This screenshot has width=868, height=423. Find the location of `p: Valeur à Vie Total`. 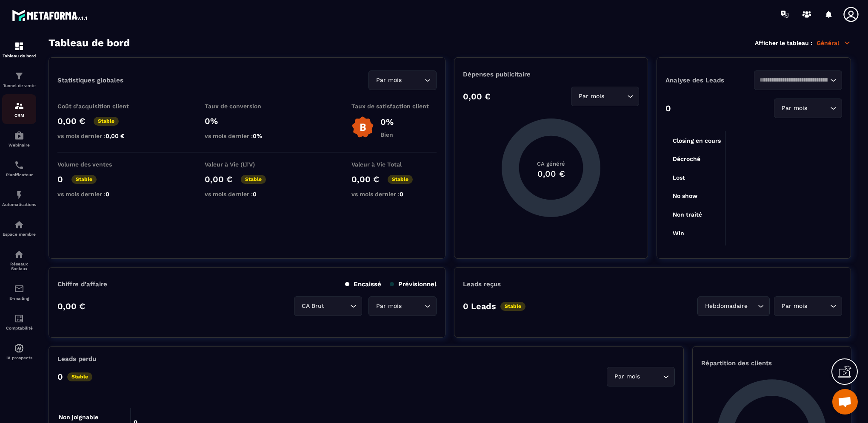

p: Valeur à Vie Total is located at coordinates (394, 165).